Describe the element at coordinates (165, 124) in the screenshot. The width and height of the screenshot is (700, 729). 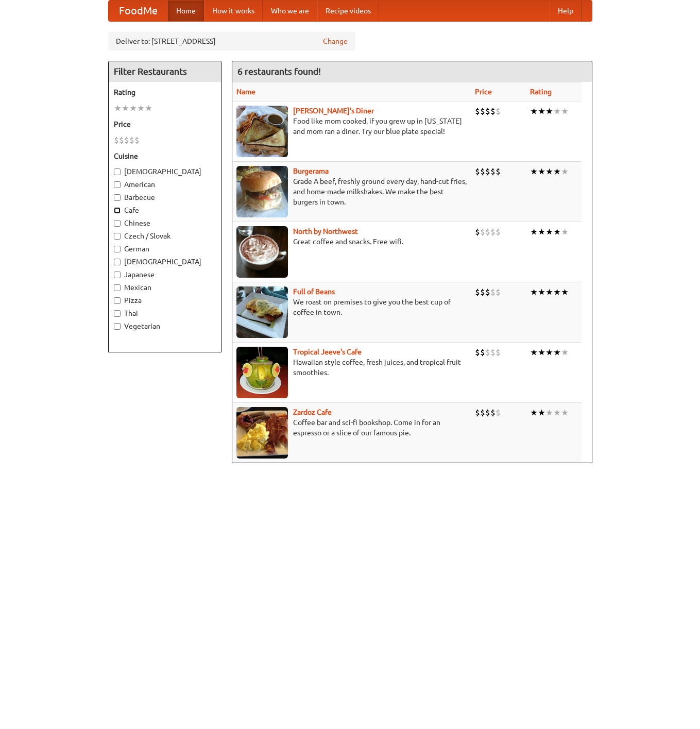
I see `h5: Price` at that location.